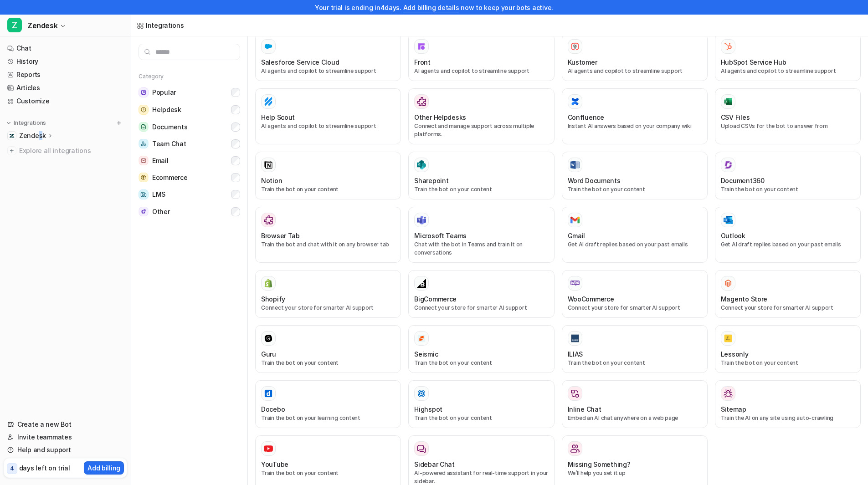  What do you see at coordinates (328, 116) in the screenshot?
I see `button: Help ScoutHelp ScoutAI agents and copilot to streamline support` at bounding box center [328, 116].